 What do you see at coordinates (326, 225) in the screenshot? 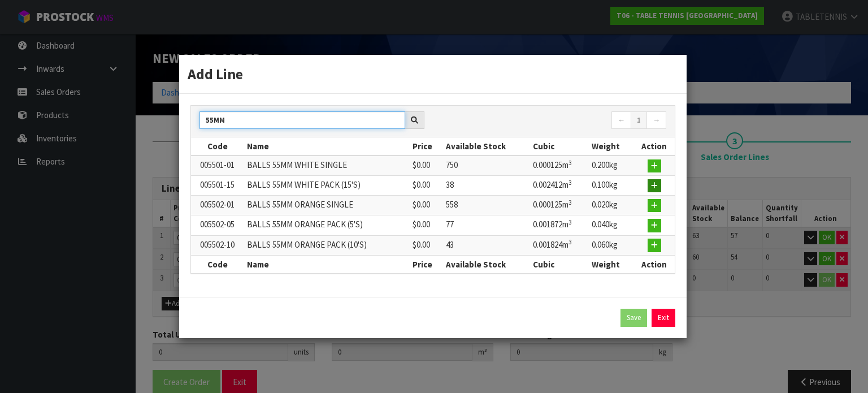
I see `td: BALLS 55MM ORANGE PACK (5'S)` at bounding box center [326, 225].